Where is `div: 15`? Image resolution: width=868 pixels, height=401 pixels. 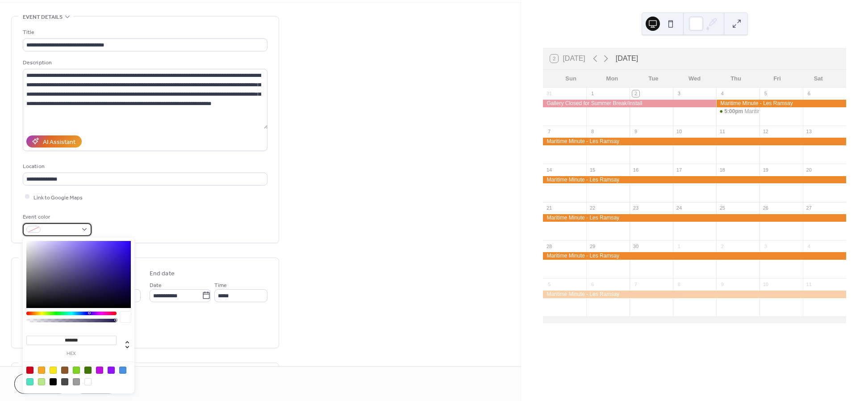 div: 15 is located at coordinates (592, 169).